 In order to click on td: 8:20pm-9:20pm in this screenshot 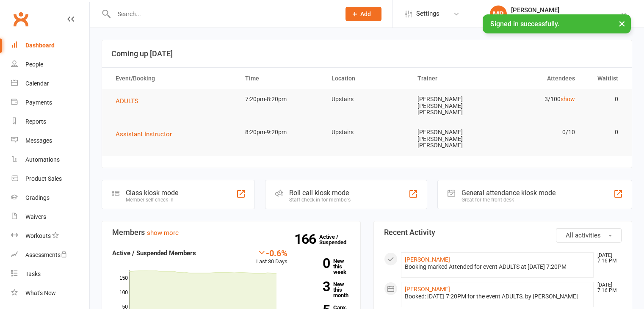, I will do `click(281, 132)`.